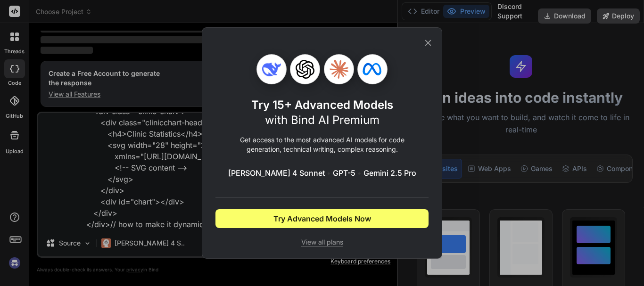 The image size is (644, 286). I want to click on h1: Try 15+ Advanced Models, so click(322, 113).